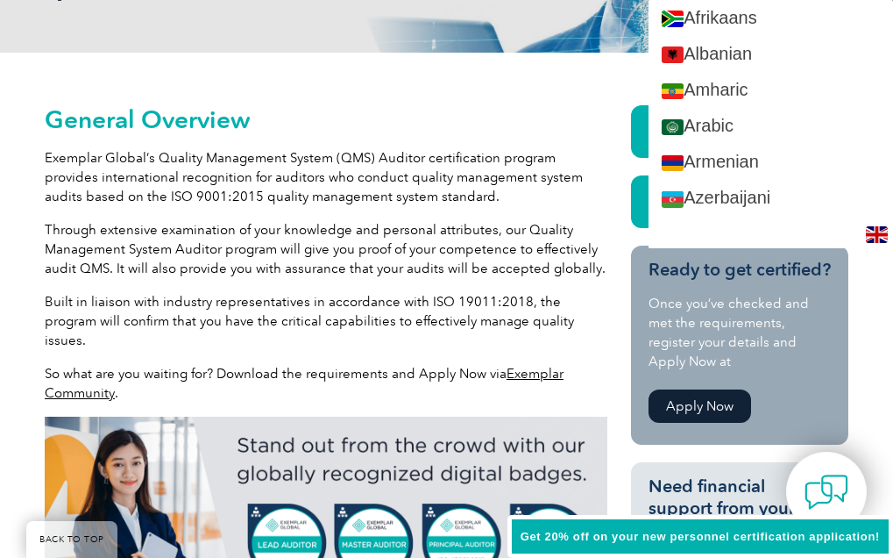 Image resolution: width=893 pixels, height=558 pixels. What do you see at coordinates (827, 492) in the screenshot?
I see `img: contact-chat.png` at bounding box center [827, 492].